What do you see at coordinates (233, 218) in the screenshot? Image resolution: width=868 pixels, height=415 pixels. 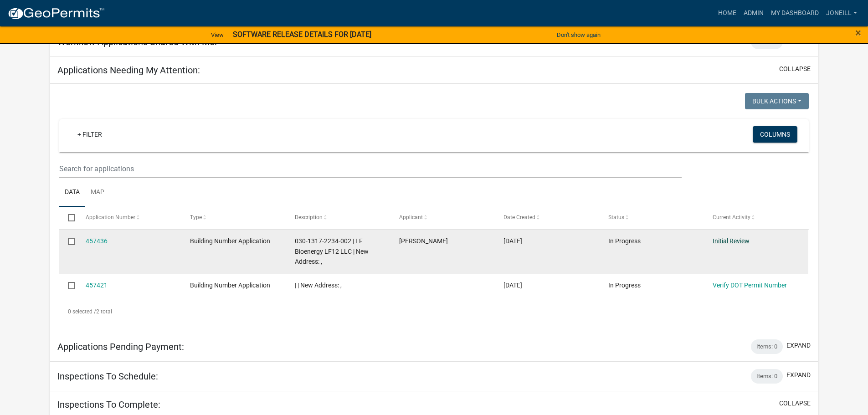 I see `datatable-header-cell: Type` at bounding box center [233, 218].